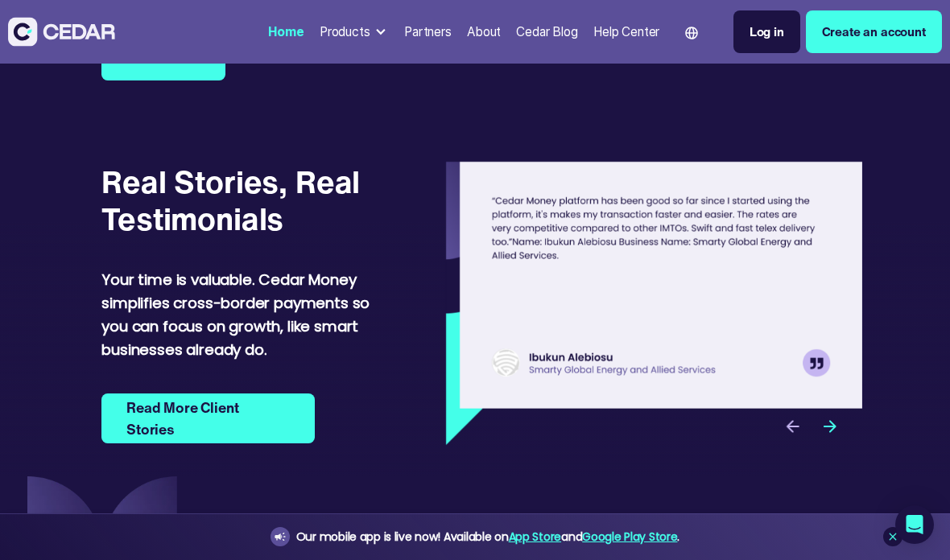  Describe the element at coordinates (548, 32) in the screenshot. I see `a: Cedar Blog` at that location.